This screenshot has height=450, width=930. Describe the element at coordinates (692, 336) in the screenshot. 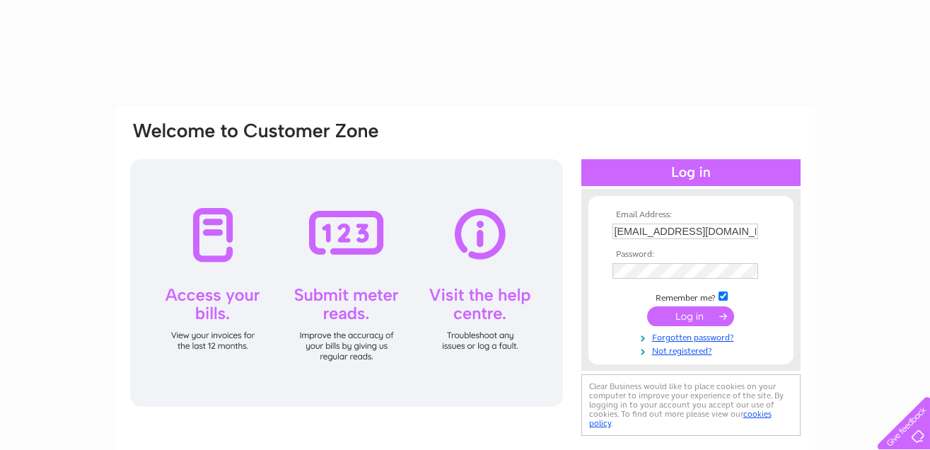

I see `a: Forgotten password?` at that location.